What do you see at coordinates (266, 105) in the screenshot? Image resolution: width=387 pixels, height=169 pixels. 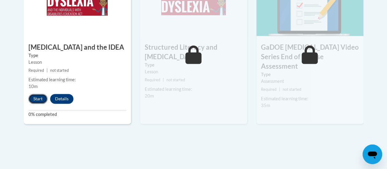 I see `span: 35m` at bounding box center [266, 105].